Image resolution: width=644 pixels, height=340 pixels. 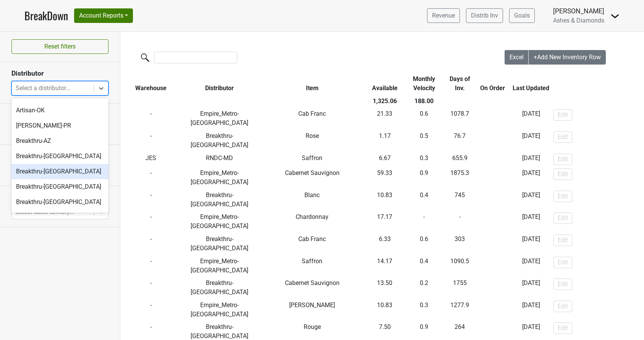 I want to click on td: 0.6, so click(x=424, y=244).